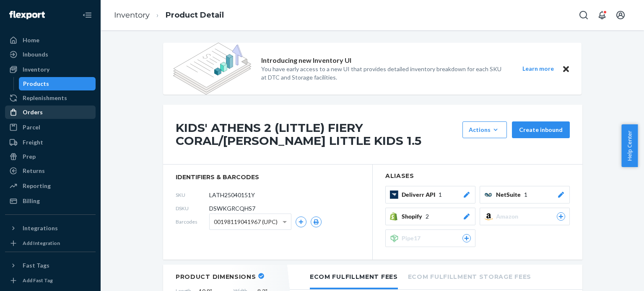 Image resolution: width=644 pixels, height=291 pixels. I want to click on button: Help Center, so click(629, 146).